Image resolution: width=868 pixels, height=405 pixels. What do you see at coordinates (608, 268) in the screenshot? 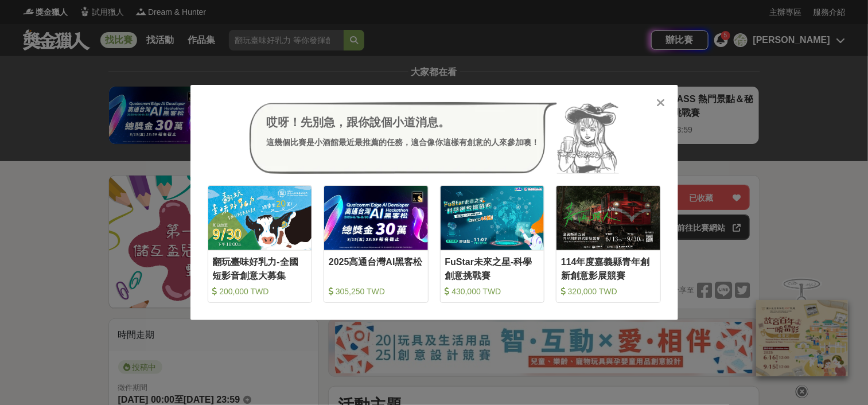
I see `div: 114年度嘉義縣青年創新創意影展競賽` at bounding box center [608, 268].